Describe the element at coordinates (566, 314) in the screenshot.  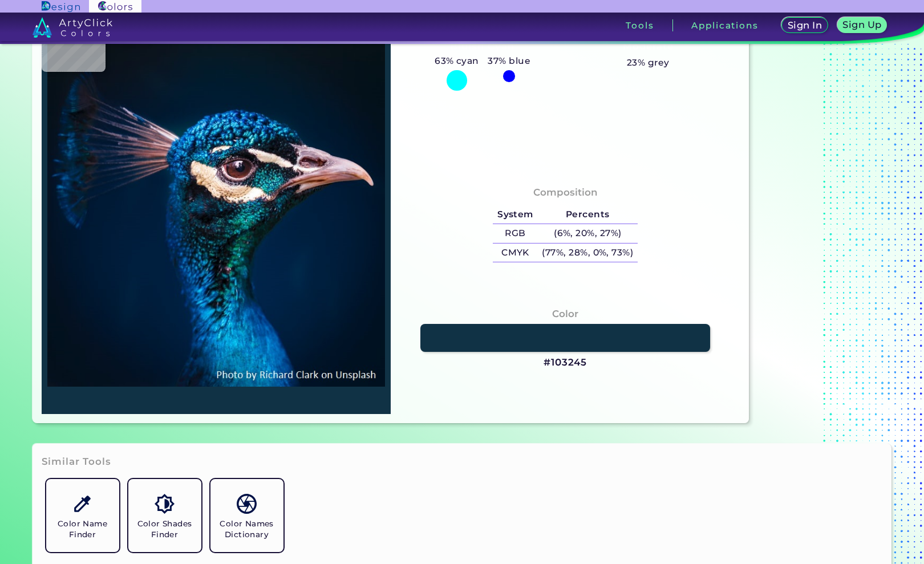
I see `h4: Color` at that location.